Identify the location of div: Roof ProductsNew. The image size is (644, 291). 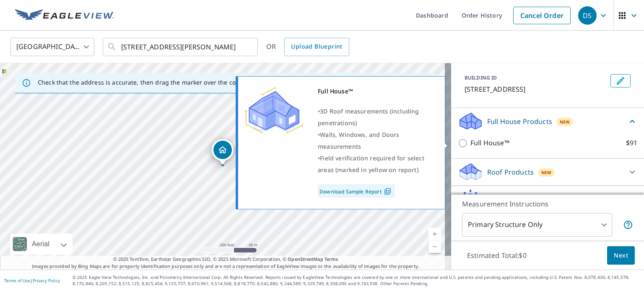
(547, 172).